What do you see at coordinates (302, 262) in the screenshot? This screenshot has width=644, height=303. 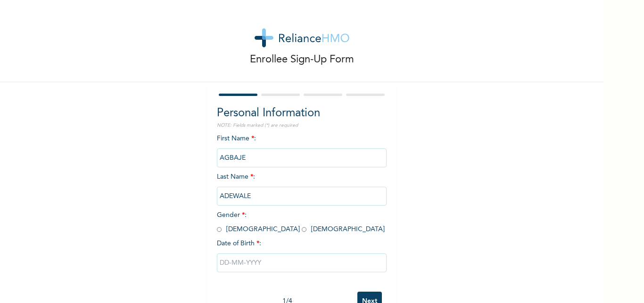 I see `input: DD-MM-YYYY` at bounding box center [302, 262].